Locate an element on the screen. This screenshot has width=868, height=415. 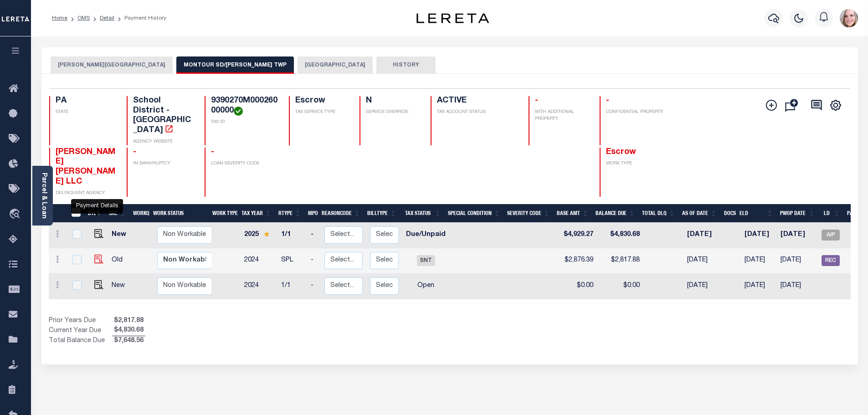
th: LD: activate to sort column ascending is located at coordinates (831, 213).